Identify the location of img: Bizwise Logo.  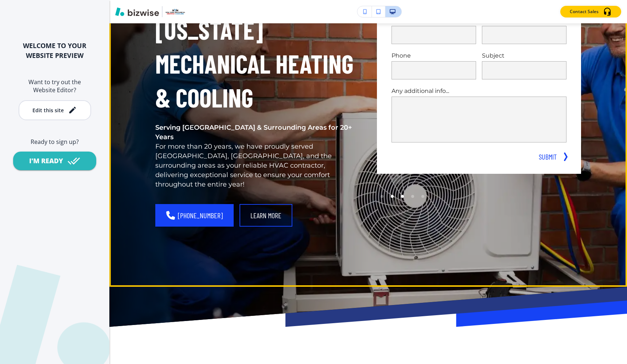
(137, 12).